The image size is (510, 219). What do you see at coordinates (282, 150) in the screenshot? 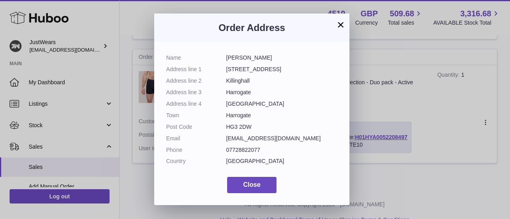
I see `dd: 07728822077` at bounding box center [282, 150].